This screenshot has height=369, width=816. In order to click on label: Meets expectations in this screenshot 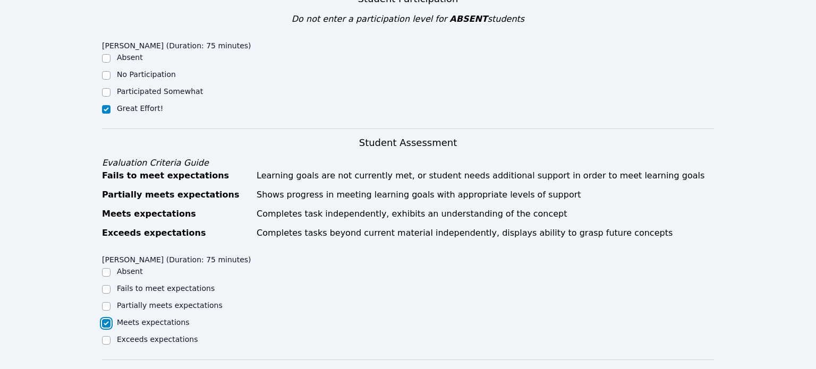, I will do `click(153, 323)`.